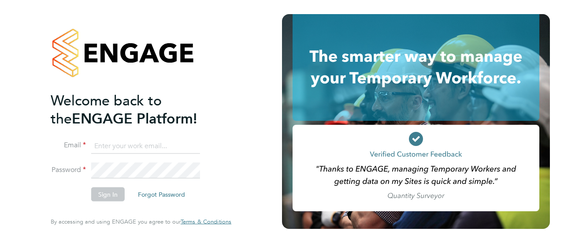 The height and width of the screenshot is (243, 564). I want to click on label: Password, so click(68, 170).